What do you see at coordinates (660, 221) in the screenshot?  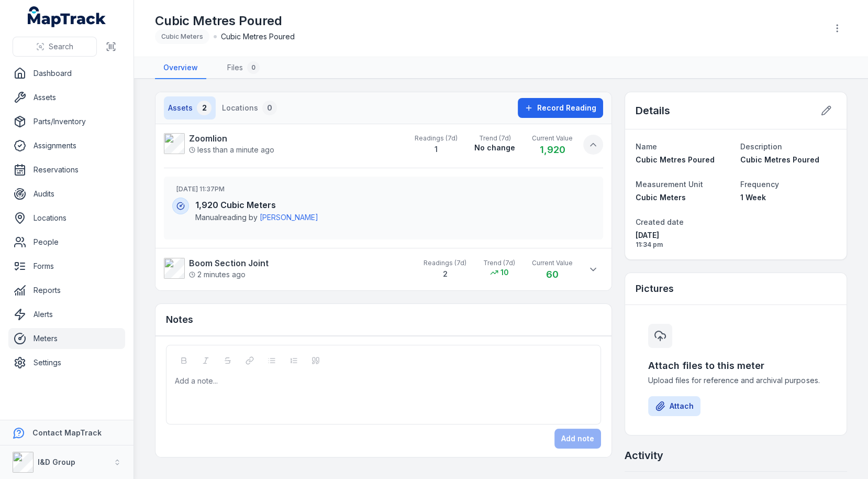 I see `span: Created date` at bounding box center [660, 221].